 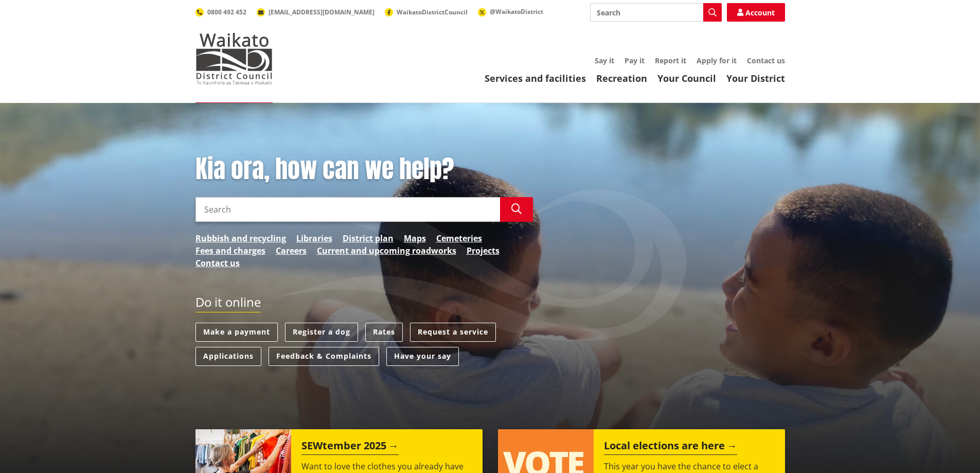 I want to click on a: Pay it, so click(x=634, y=60).